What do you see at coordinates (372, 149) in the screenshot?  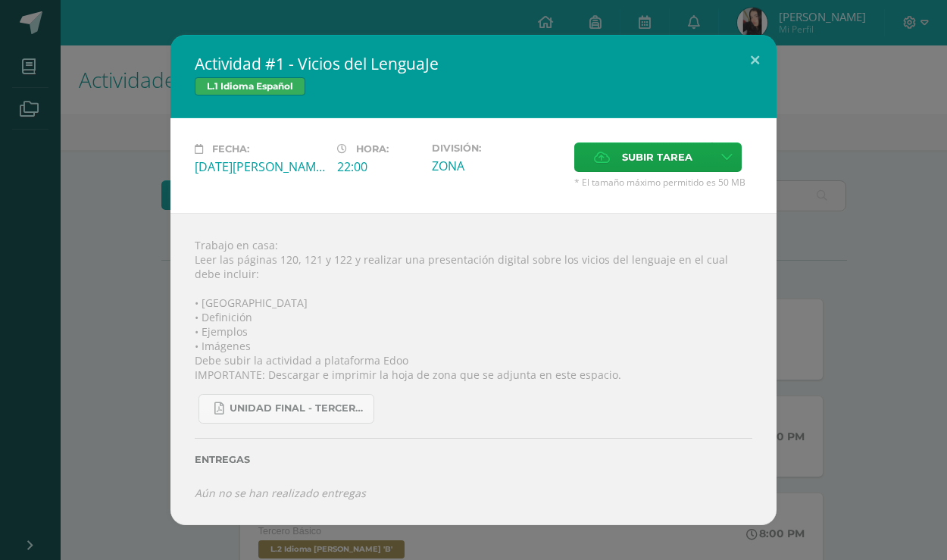 I see `span: Hora:` at bounding box center [372, 149].